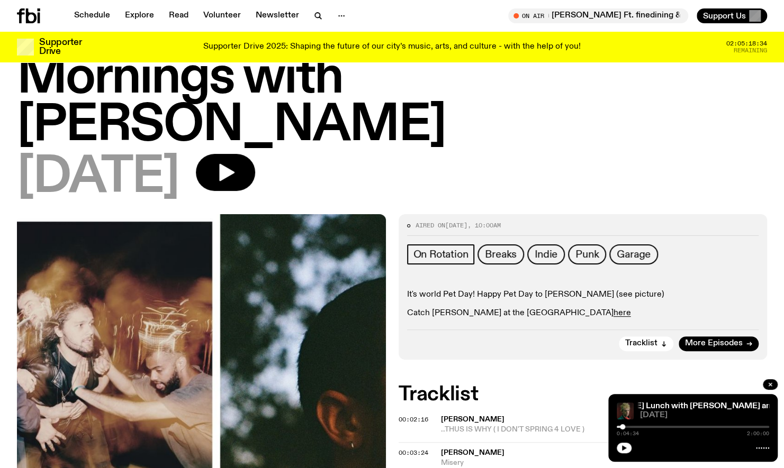 The width and height of the screenshot is (784, 468). What do you see at coordinates (413, 453) in the screenshot?
I see `span: 00:03:24` at bounding box center [413, 453].